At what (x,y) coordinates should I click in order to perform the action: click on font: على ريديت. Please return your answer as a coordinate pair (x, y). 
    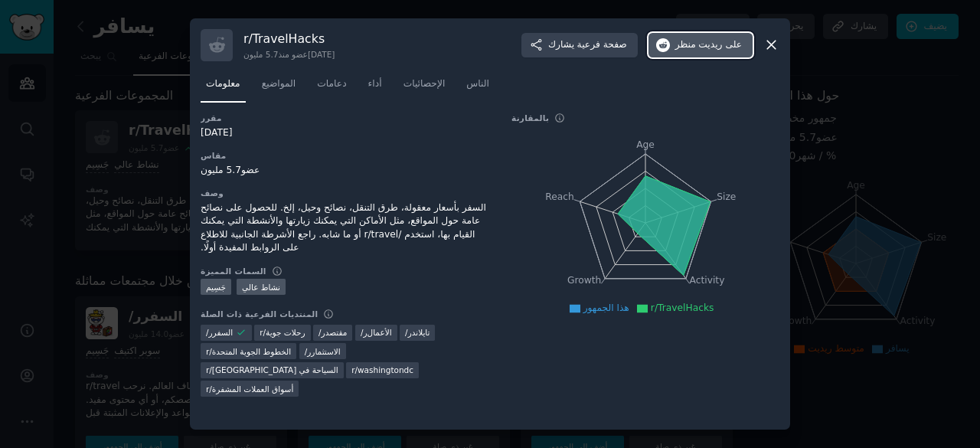
    Looking at the image, I should click on (719, 44).